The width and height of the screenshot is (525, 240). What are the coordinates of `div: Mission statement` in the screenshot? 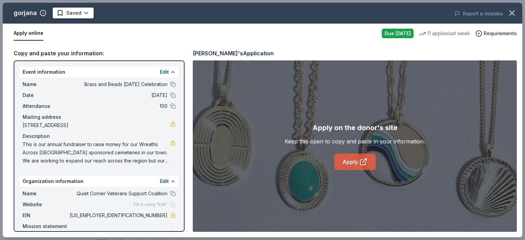 It's located at (99, 227).